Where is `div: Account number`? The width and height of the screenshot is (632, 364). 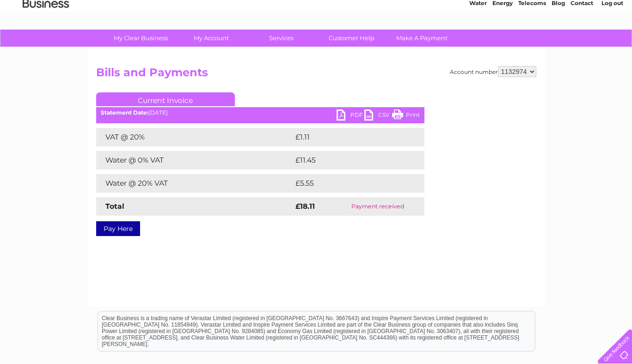
div: Account number is located at coordinates (493, 71).